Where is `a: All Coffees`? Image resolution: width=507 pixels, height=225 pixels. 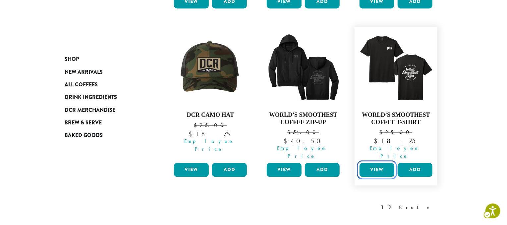 a: All Coffees is located at coordinates (104, 85).